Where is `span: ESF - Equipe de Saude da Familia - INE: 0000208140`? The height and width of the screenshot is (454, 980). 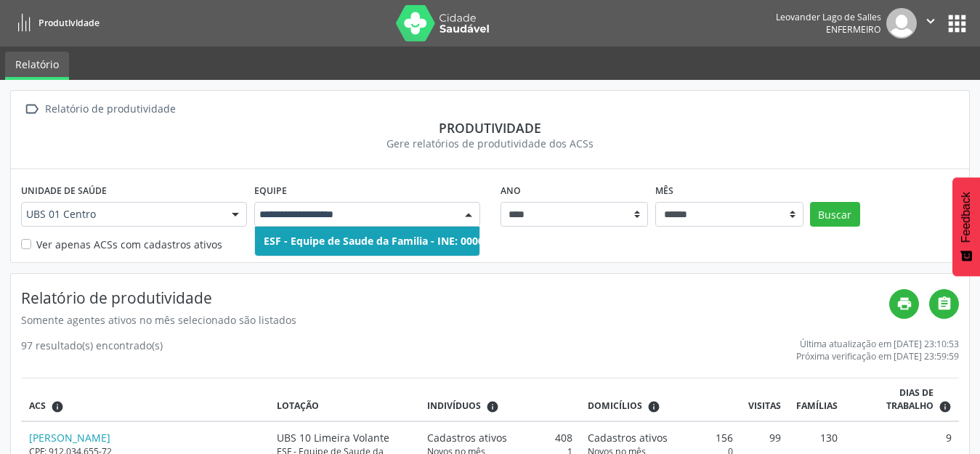 span: ESF - Equipe de Saude da Familia - INE: 0000208140 is located at coordinates (391, 240).